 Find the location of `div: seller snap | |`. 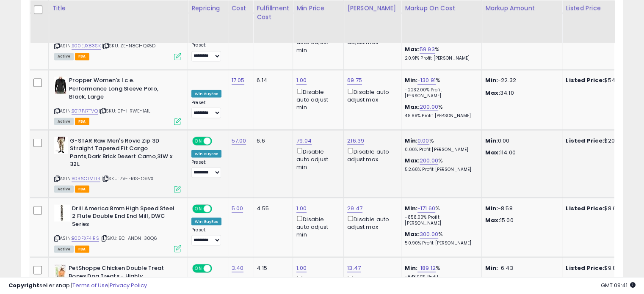

div: seller snap | | is located at coordinates (77, 285).